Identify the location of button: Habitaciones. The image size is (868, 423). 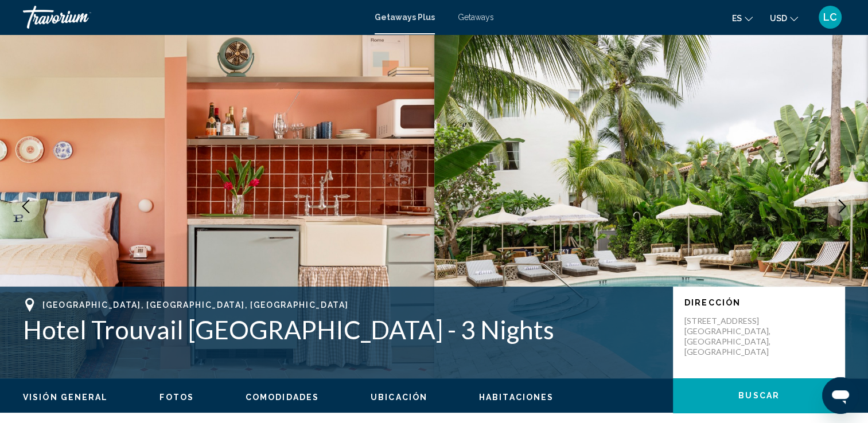
(516, 397).